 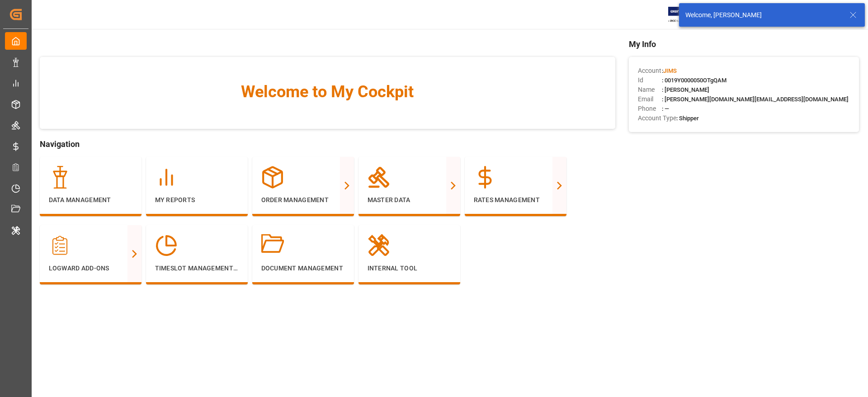 What do you see at coordinates (649, 99) in the screenshot?
I see `span: Email` at bounding box center [649, 99].